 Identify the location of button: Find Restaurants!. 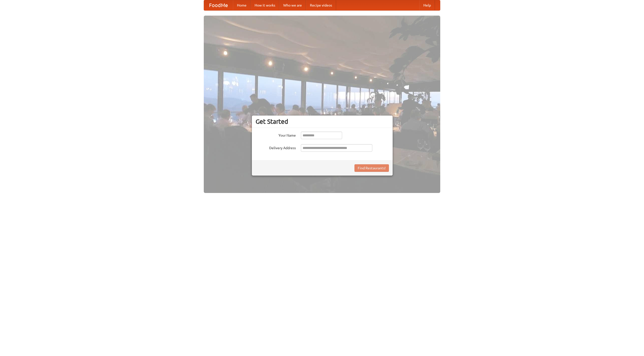
(371, 168).